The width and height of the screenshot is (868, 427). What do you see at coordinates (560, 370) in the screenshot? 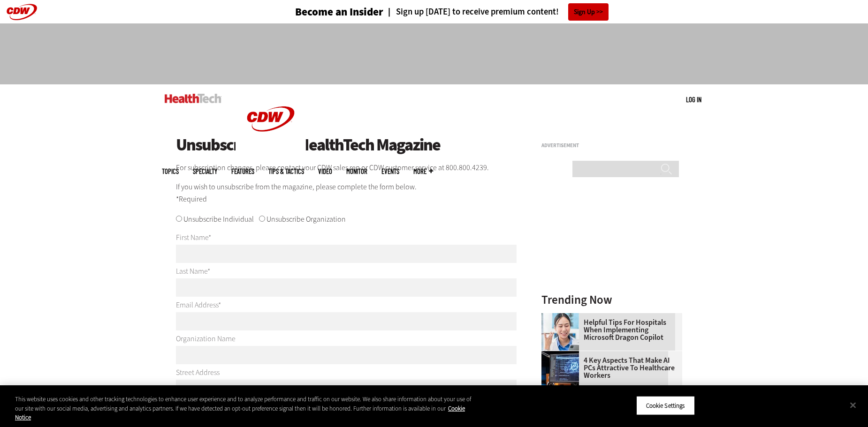
I see `img: Desktop monitor with brain AI concept` at bounding box center [560, 370].